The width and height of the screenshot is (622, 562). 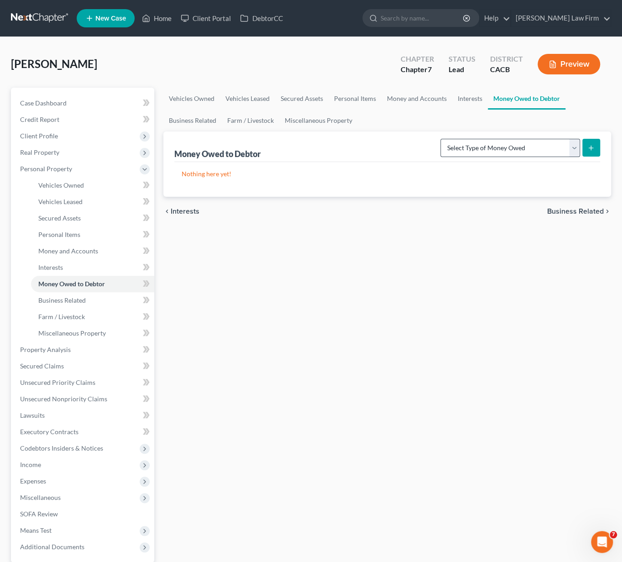 I want to click on span: Vehicles Leased, so click(x=60, y=201).